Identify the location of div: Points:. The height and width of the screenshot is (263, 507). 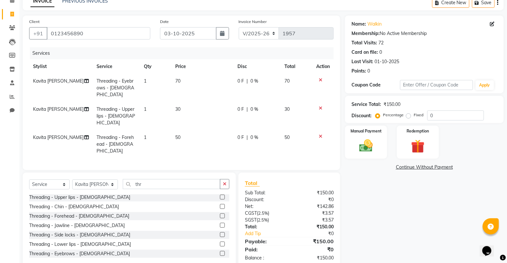
(358, 71).